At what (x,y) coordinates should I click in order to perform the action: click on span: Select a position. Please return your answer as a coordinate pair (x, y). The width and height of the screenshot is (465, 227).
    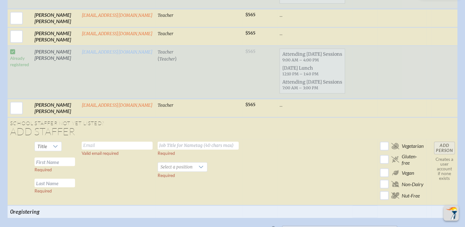
    Looking at the image, I should click on (176, 167).